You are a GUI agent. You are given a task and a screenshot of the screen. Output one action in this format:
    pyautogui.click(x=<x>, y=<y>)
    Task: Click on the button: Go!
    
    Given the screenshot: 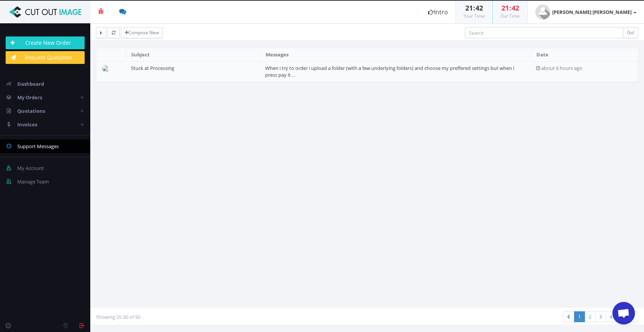 What is the action you would take?
    pyautogui.click(x=631, y=33)
    